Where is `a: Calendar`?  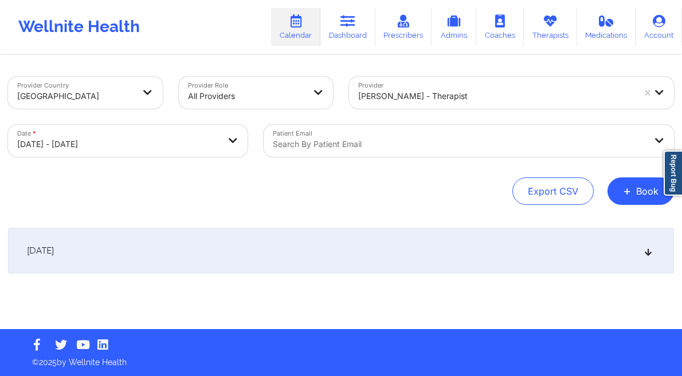
a: Calendar is located at coordinates (296, 27).